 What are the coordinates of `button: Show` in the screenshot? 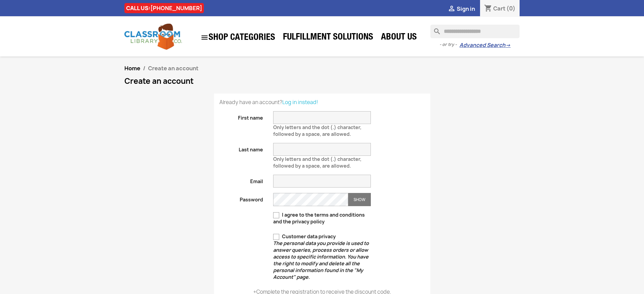 It's located at (359, 199).